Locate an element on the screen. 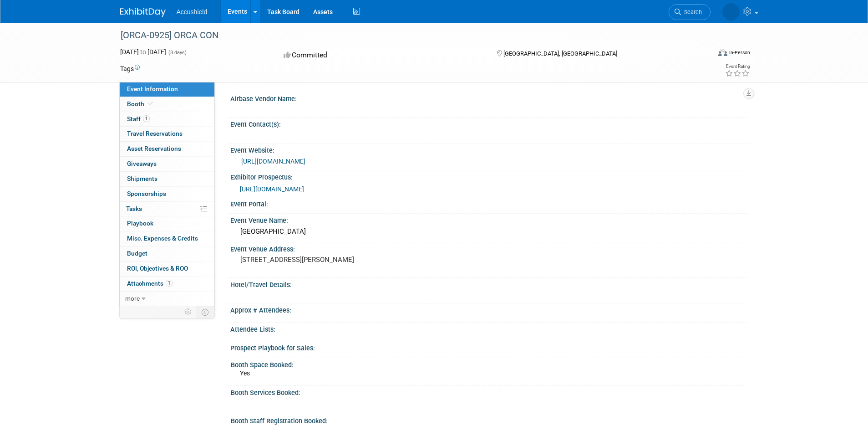 The width and height of the screenshot is (868, 441). div: Event Website: is located at coordinates (489, 149).